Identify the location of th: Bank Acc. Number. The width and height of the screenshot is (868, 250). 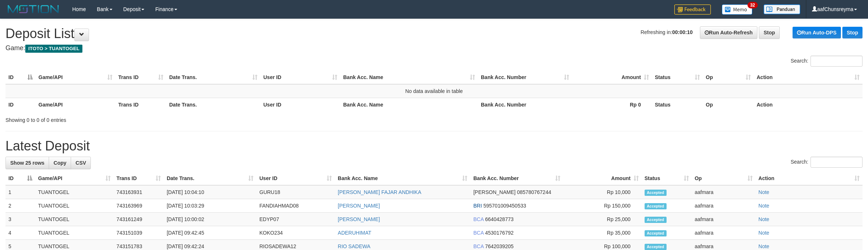
(525, 104).